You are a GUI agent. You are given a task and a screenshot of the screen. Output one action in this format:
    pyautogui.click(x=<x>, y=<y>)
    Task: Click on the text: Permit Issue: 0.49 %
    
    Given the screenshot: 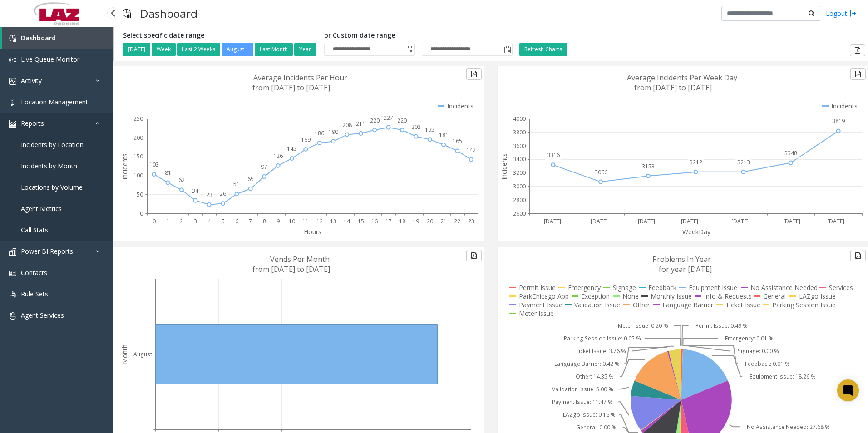 What is the action you would take?
    pyautogui.click(x=721, y=325)
    